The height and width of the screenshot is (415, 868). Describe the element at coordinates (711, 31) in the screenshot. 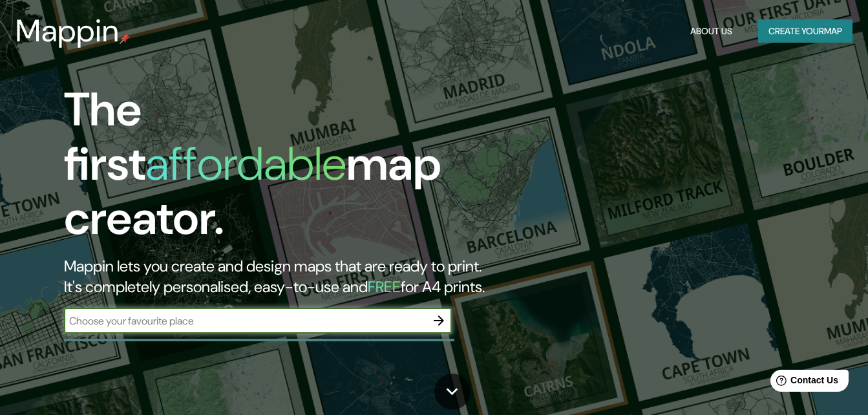

I see `button: About Us` at that location.